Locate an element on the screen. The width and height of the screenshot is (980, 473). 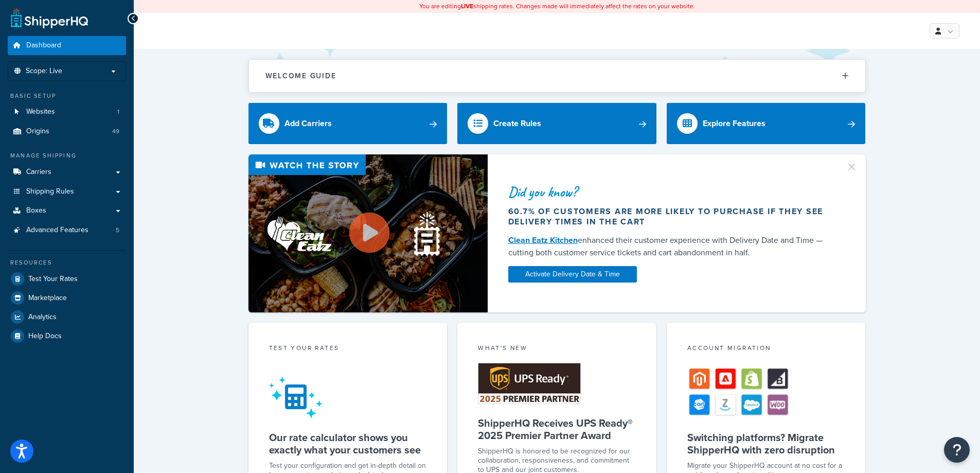
a: Analytics is located at coordinates (67, 317).